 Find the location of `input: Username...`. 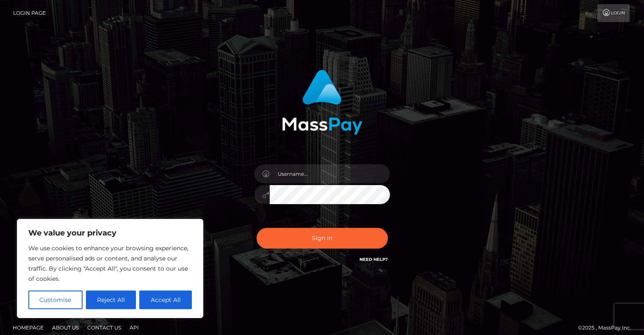

input: Username... is located at coordinates (330, 173).